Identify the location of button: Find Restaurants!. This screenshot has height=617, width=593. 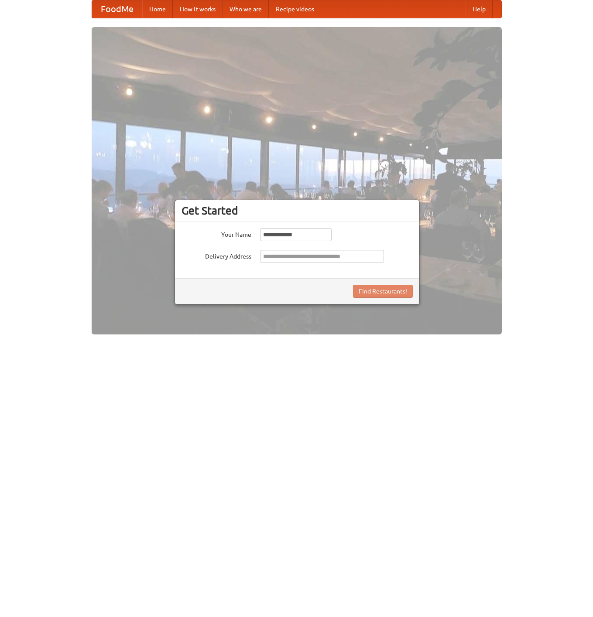
(383, 291).